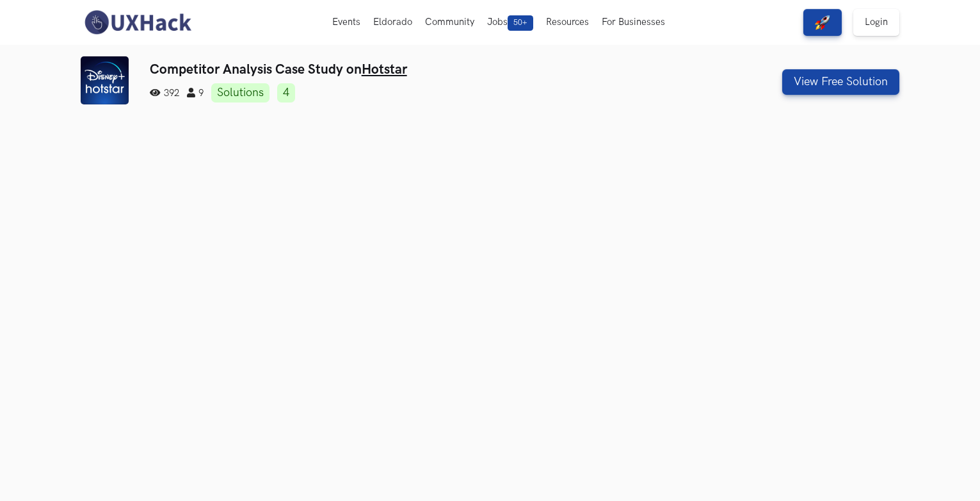 This screenshot has width=980, height=501. What do you see at coordinates (384, 69) in the screenshot?
I see `a: Hotstar` at bounding box center [384, 69].